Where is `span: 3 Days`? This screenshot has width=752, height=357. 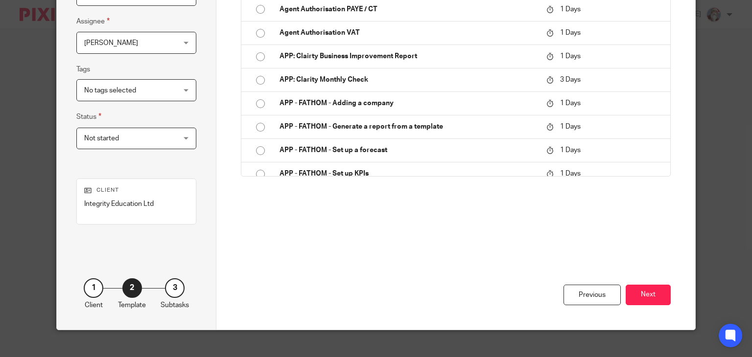 span: 3 Days is located at coordinates (570, 80).